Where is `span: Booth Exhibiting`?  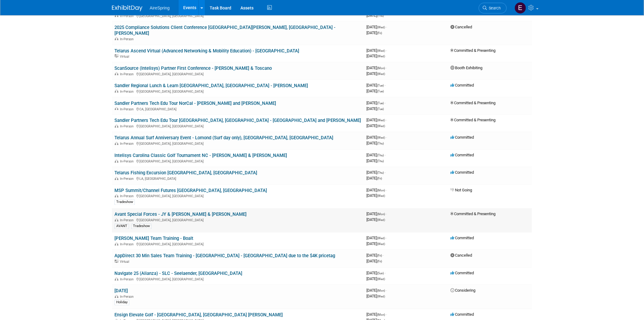
span: Booth Exhibiting is located at coordinates (467, 67).